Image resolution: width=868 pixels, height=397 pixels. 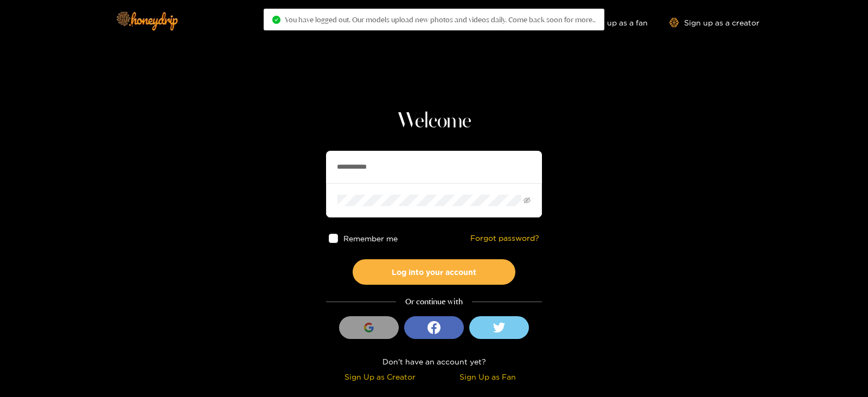 I want to click on span: eye-invisible, so click(x=527, y=200).